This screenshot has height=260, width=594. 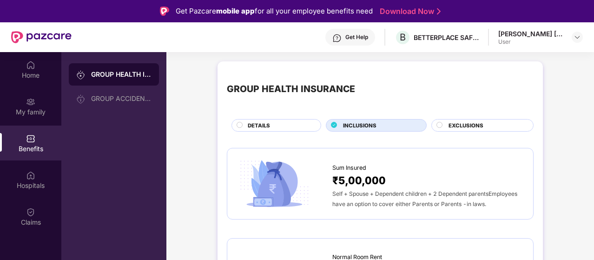 What do you see at coordinates (359, 180) in the screenshot?
I see `span: ₹5,00,000` at bounding box center [359, 180].